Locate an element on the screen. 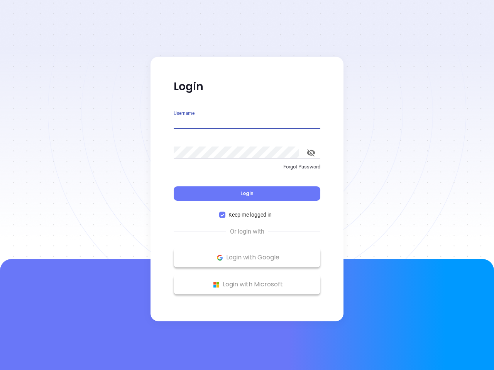 This screenshot has width=494, height=370. a: Forgot Password is located at coordinates (247, 170).